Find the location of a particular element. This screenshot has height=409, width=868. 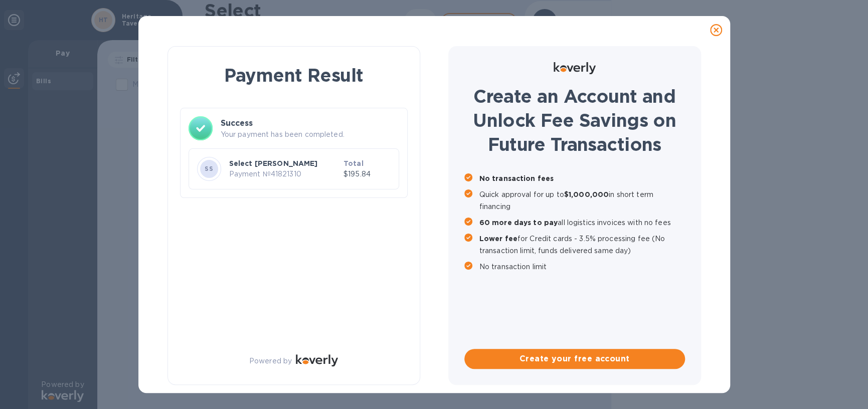

h1: Payment Result is located at coordinates (294, 75).